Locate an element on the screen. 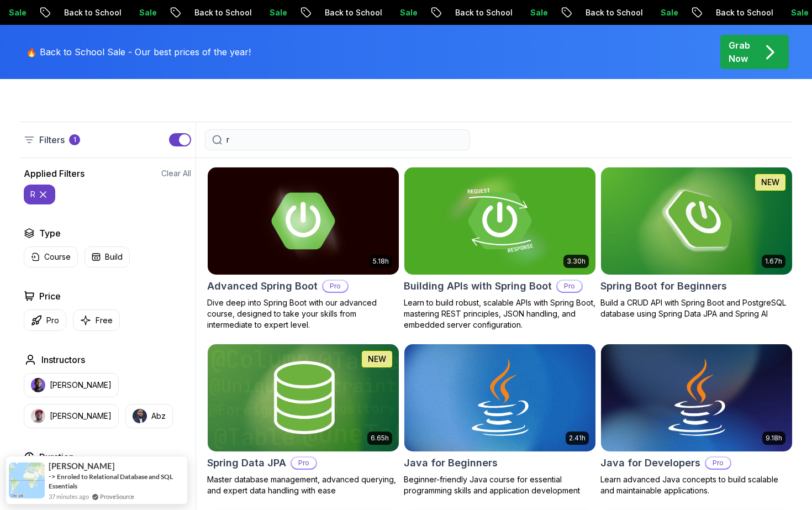 Image resolution: width=812 pixels, height=510 pixels. a: Java for Beginners card2.41hJava for BeginnersBeginner-friendly Java course for essential program... is located at coordinates (500, 420).